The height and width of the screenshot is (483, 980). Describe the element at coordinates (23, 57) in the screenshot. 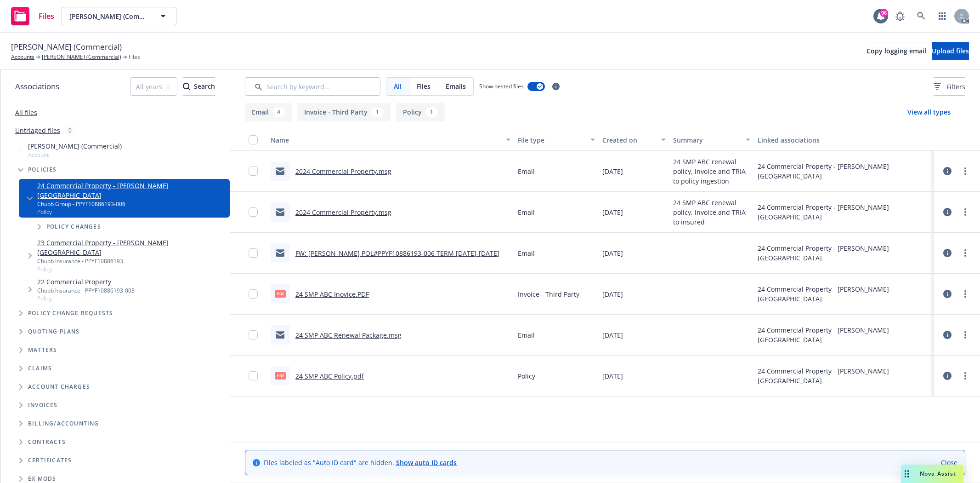

I see `a: Accounts` at that location.